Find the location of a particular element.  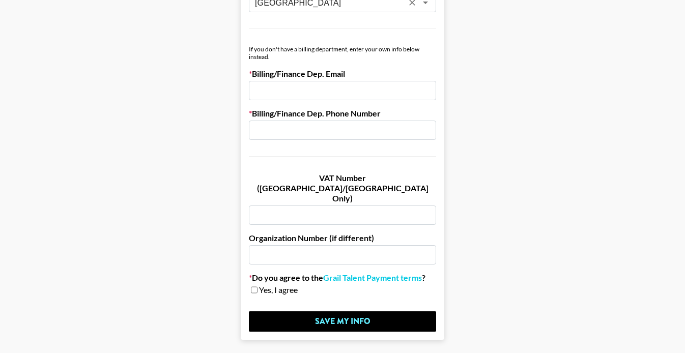

div: If you don't have a billing department, enter your own info below instead. is located at coordinates (343, 53).